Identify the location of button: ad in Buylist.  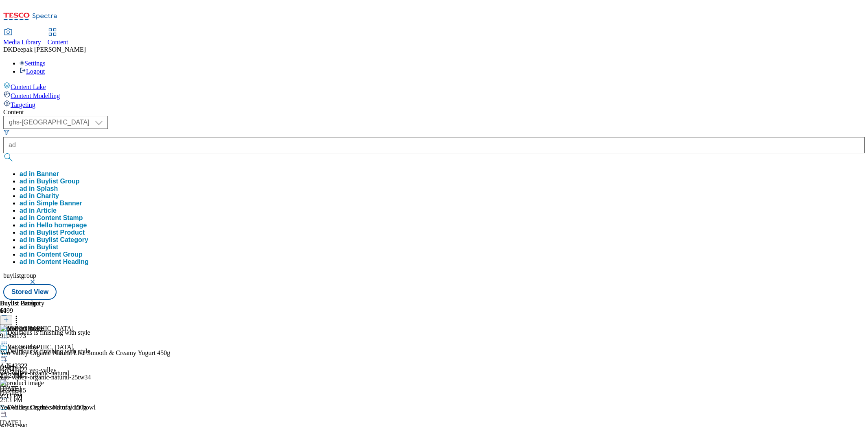
(38, 247).